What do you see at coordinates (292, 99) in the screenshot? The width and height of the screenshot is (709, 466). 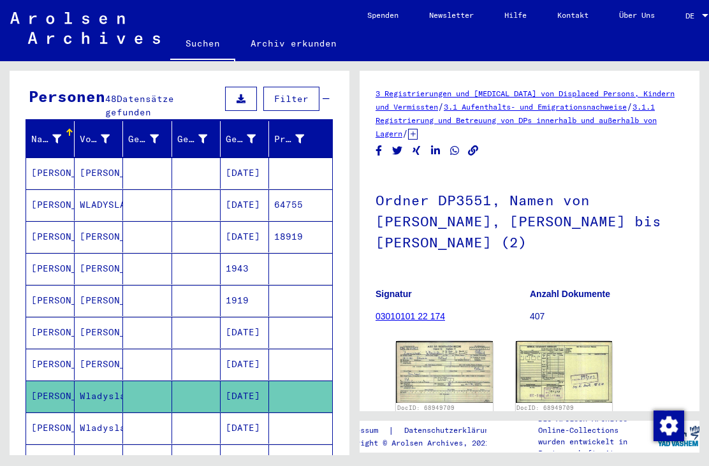 I see `span: Filter` at bounding box center [292, 99].